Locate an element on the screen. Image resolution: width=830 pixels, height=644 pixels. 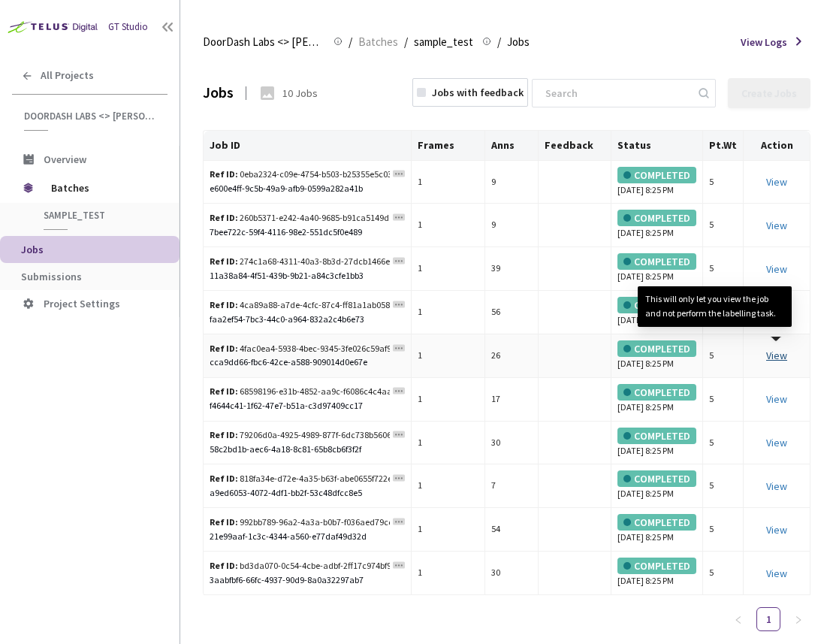
span: View Logs is located at coordinates (764, 42).